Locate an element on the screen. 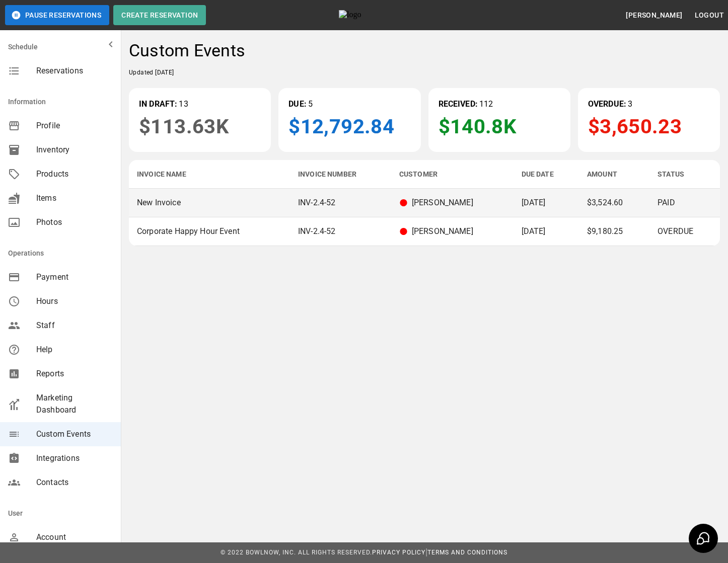  span: Marketing Dashboard is located at coordinates (75, 404).